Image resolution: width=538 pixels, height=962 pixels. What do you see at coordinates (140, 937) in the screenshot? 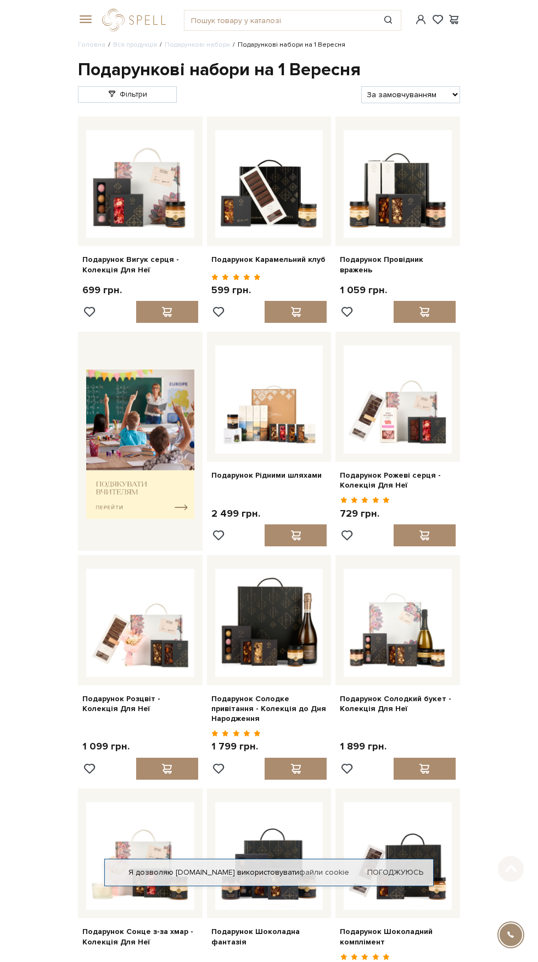
I see `a: Подарунок Сонце з-за хмар - Колекція Для Неї` at bounding box center [140, 937].